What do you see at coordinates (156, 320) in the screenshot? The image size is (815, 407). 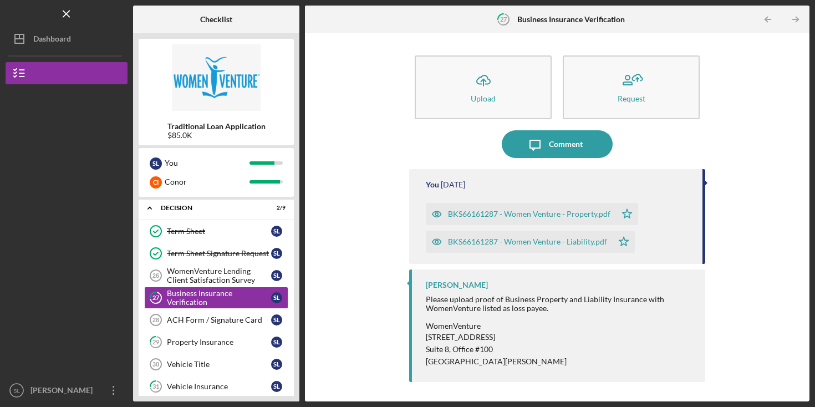 I see `tspan: 28` at bounding box center [156, 320].